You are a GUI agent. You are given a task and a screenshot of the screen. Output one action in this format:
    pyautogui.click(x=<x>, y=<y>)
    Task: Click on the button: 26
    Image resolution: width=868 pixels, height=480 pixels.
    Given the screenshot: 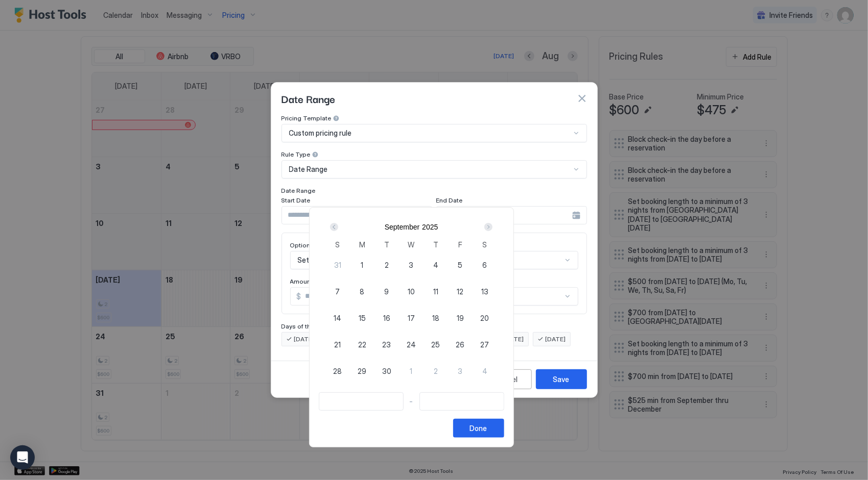 What is the action you would take?
    pyautogui.click(x=461, y=344)
    